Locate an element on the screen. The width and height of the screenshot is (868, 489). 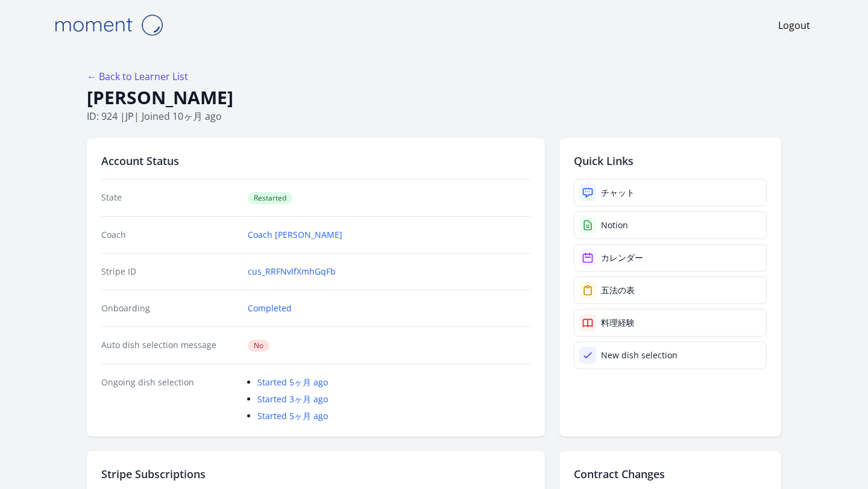
div: Notion is located at coordinates (614, 225).